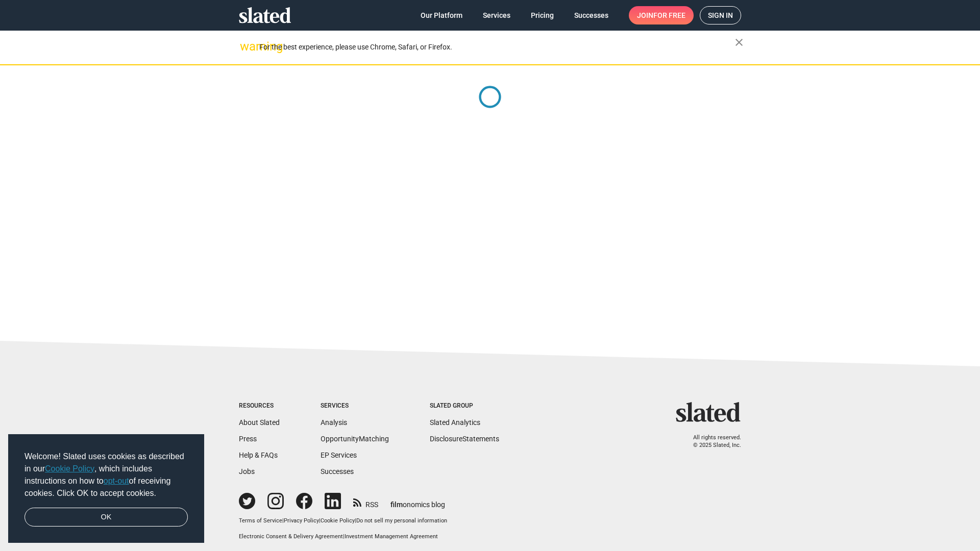 Image resolution: width=980 pixels, height=551 pixels. Describe the element at coordinates (355, 406) in the screenshot. I see `div: Services` at that location.